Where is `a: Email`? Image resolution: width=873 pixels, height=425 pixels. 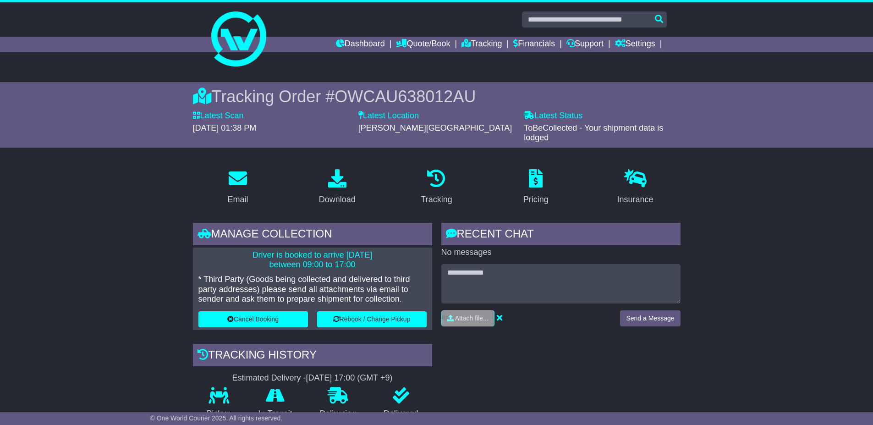 a: Email is located at coordinates (237, 187).